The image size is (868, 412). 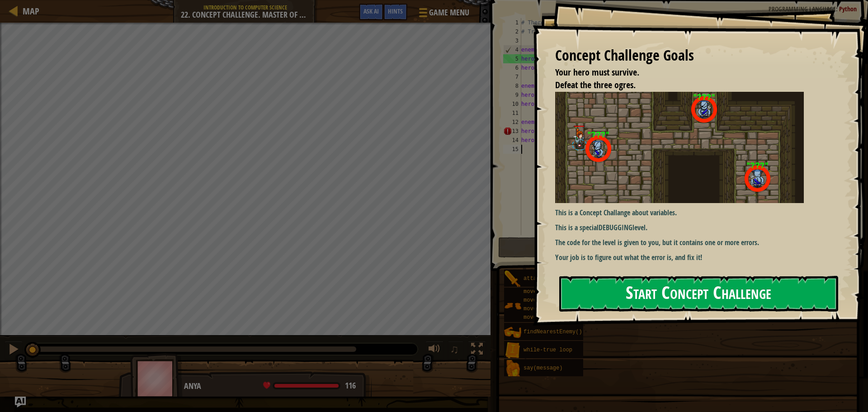 What do you see at coordinates (512, 31) in the screenshot?
I see `div: 2` at bounding box center [512, 31].